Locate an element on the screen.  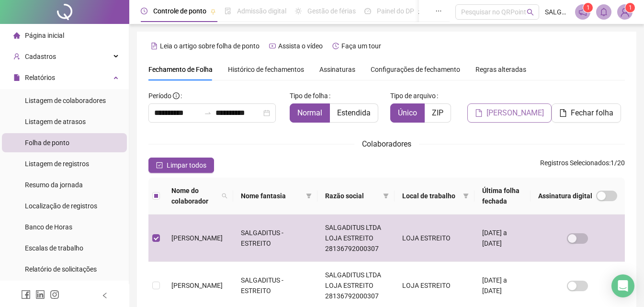
span: Fechar folha is located at coordinates (592, 113).